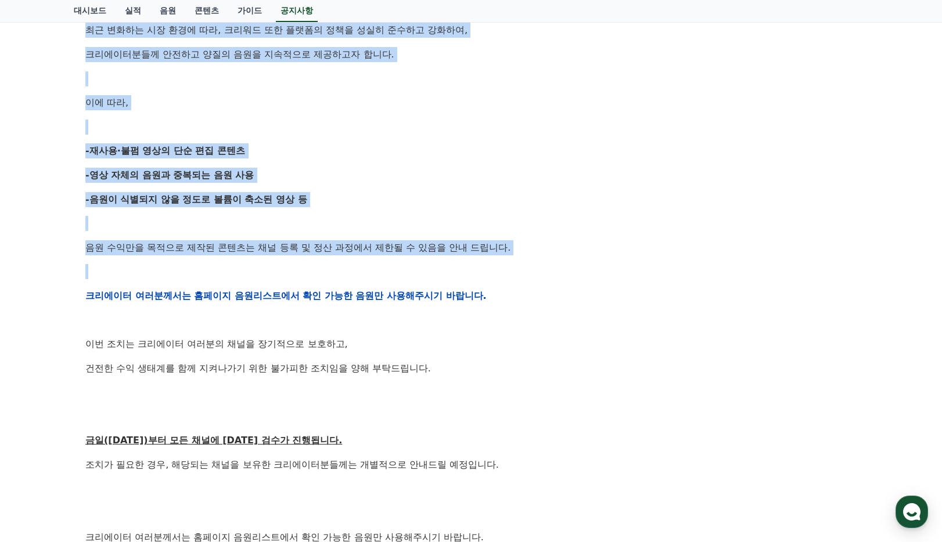  What do you see at coordinates (196, 199) in the screenshot?
I see `strong: -음원이 식별되지 않을 정도로 볼륨이 축소된 영상 등` at bounding box center [196, 199].